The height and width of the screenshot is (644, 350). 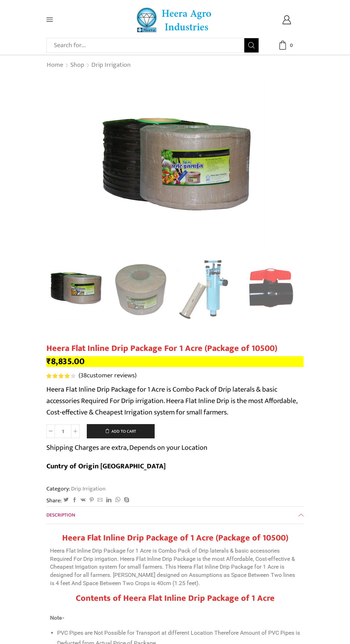 What do you see at coordinates (175, 598) in the screenshot?
I see `strong: Contents of Heera Flat Inline Drip Package of 1 Acre` at bounding box center [175, 598].